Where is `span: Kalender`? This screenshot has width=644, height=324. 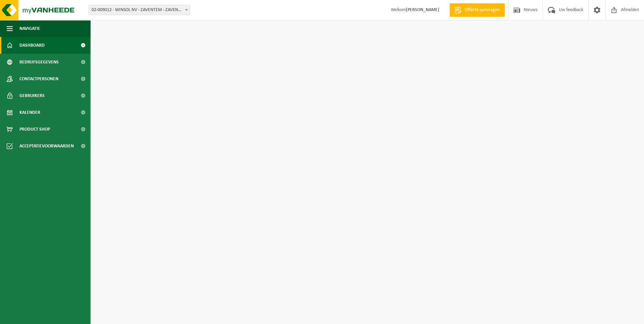
span: Kalender is located at coordinates (30, 112).